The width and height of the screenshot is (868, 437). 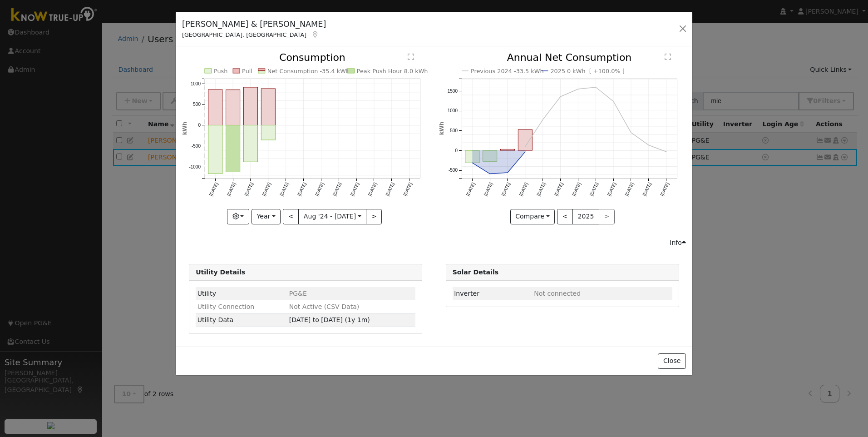 I want to click on text: Annual Net Consumption, so click(x=569, y=57).